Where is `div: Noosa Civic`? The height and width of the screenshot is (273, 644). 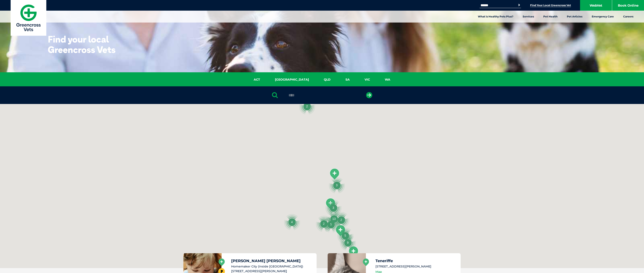
div: Noosa Civic is located at coordinates (335, 174).